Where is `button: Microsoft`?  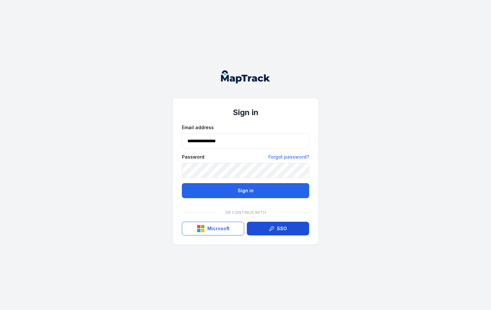 button: Microsoft is located at coordinates (213, 228).